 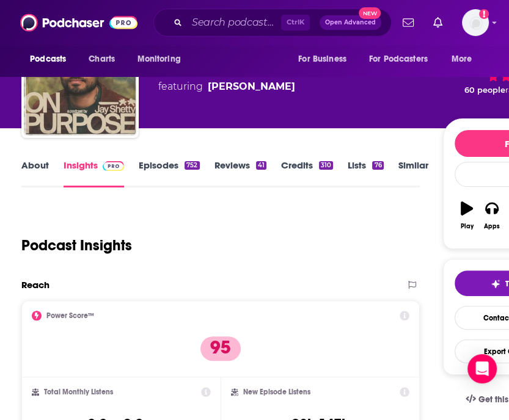 I want to click on h2: New Episode Listens, so click(x=277, y=392).